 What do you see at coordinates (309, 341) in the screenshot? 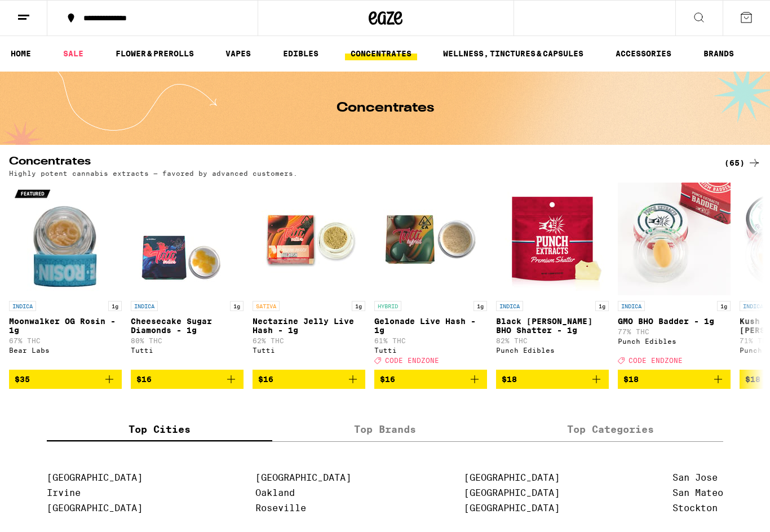
I see `p: 62% THC` at bounding box center [309, 341].